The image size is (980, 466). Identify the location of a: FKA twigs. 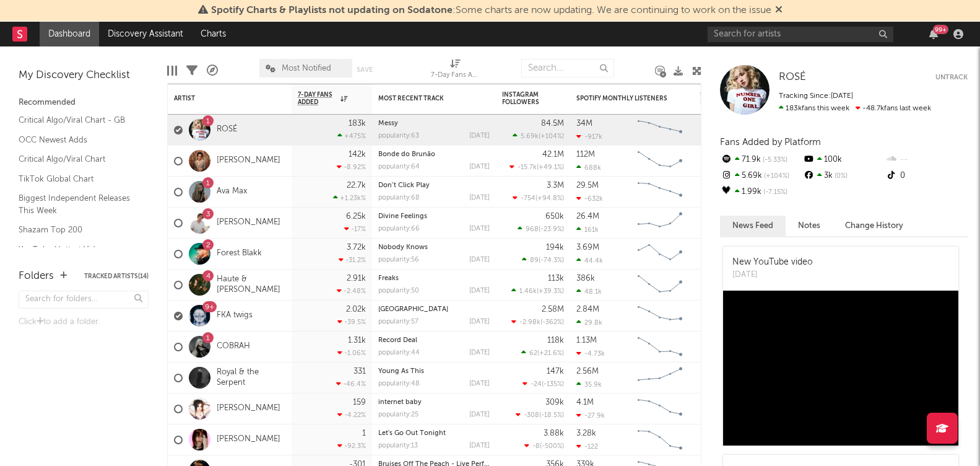
(235, 316).